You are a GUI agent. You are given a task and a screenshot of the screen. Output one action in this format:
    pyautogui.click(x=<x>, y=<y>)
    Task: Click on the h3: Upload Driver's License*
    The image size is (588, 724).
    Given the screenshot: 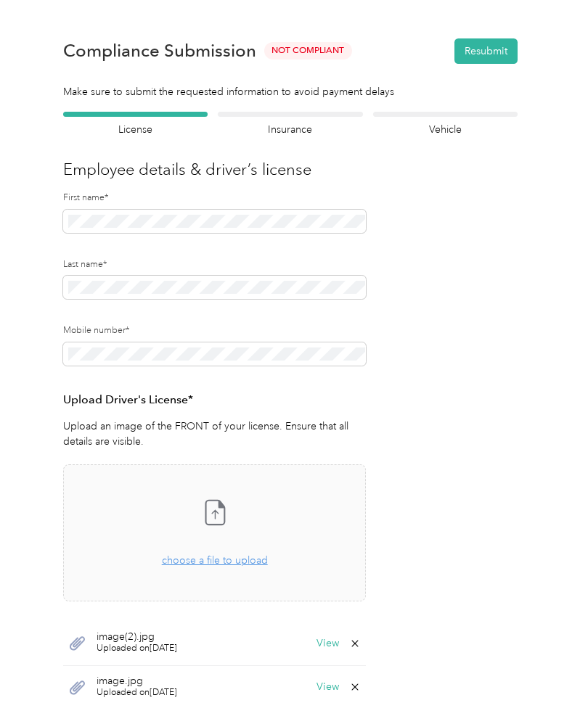 What is the action you would take?
    pyautogui.click(x=214, y=400)
    